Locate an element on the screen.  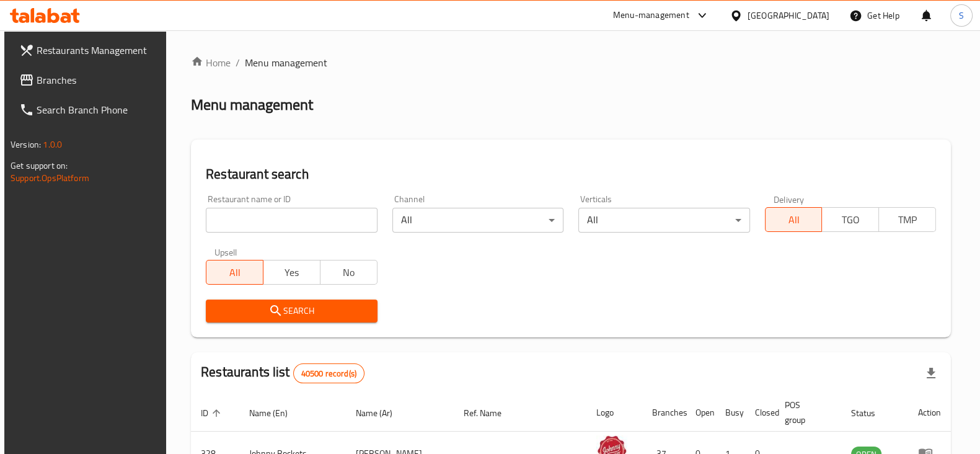
span: Search Branch Phone is located at coordinates (98, 110).